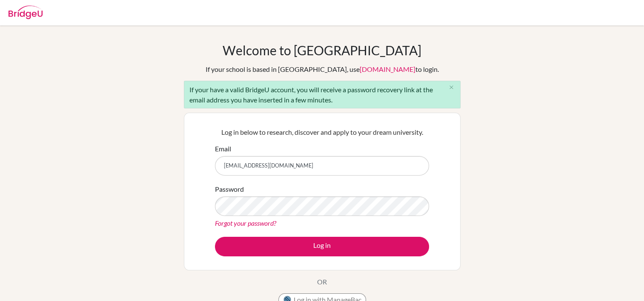 The height and width of the screenshot is (301, 644). I want to click on a: Forgot your password?, so click(245, 223).